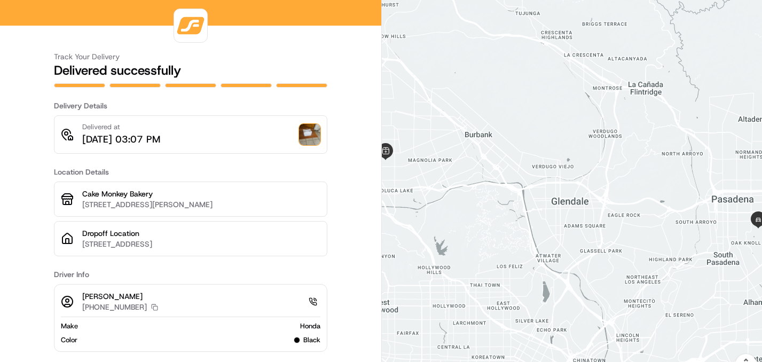 This screenshot has width=762, height=362. I want to click on p: Cake Monkey Bakery, so click(201, 194).